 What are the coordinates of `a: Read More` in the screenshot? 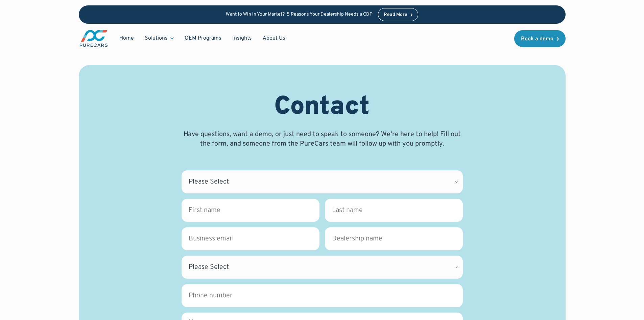 It's located at (398, 15).